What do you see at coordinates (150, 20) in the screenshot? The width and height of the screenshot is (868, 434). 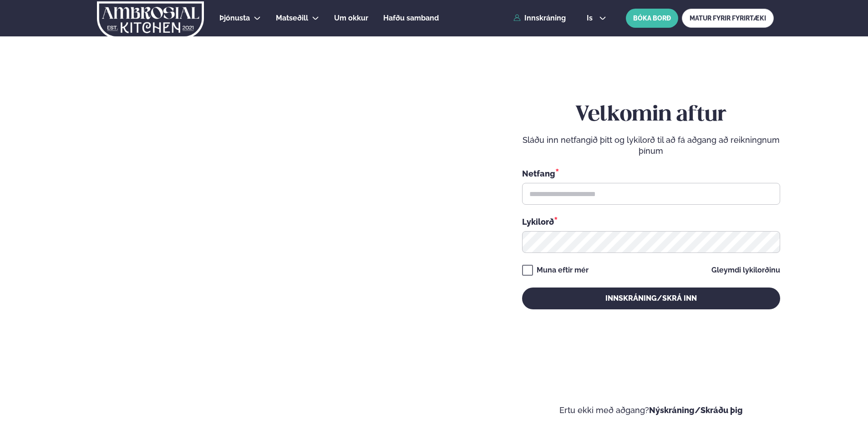 I see `img: logo` at bounding box center [150, 20].